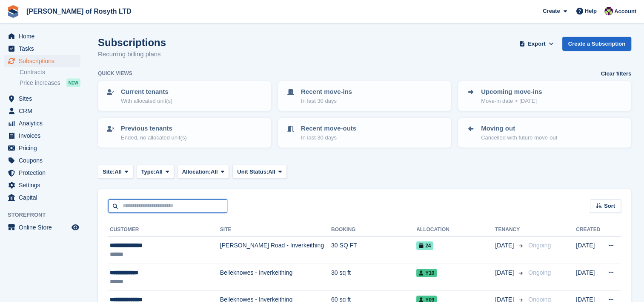 The height and width of the screenshot is (302, 644). I want to click on span: Home, so click(44, 36).